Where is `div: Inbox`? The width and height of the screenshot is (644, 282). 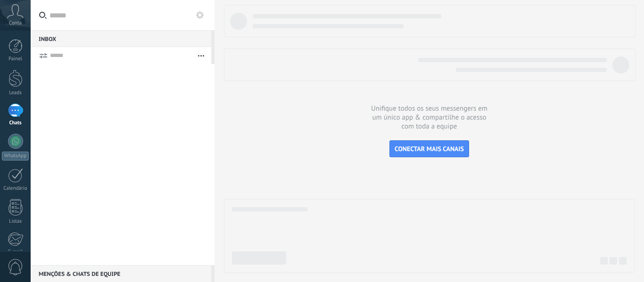
div: Inbox is located at coordinates (121, 38).